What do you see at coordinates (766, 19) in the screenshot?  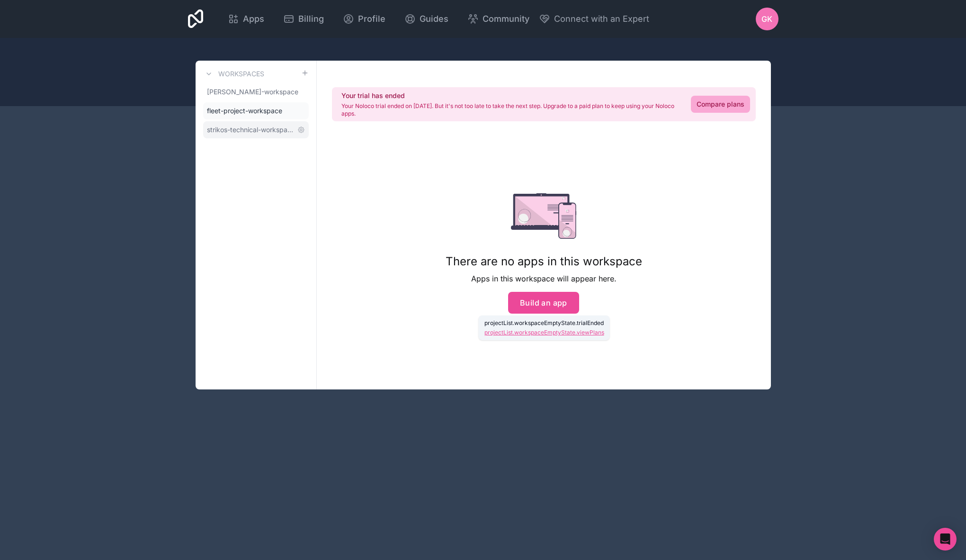 I see `span: GK` at bounding box center [766, 19].